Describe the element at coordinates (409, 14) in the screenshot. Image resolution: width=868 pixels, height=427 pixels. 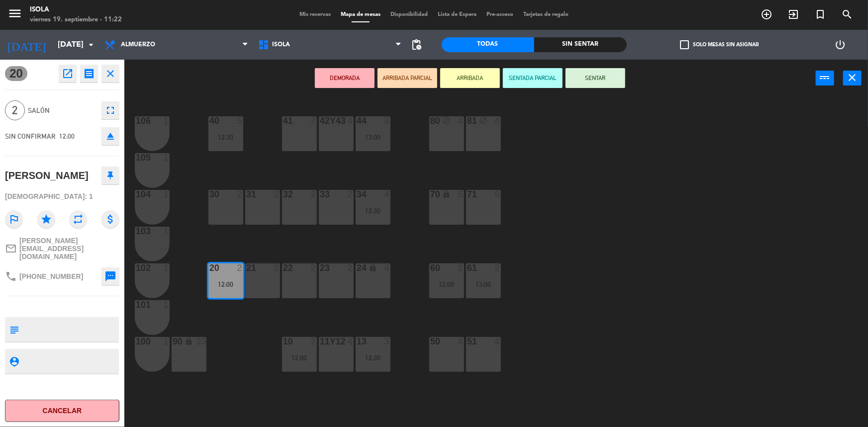
I see `span: Disponibilidad` at that location.